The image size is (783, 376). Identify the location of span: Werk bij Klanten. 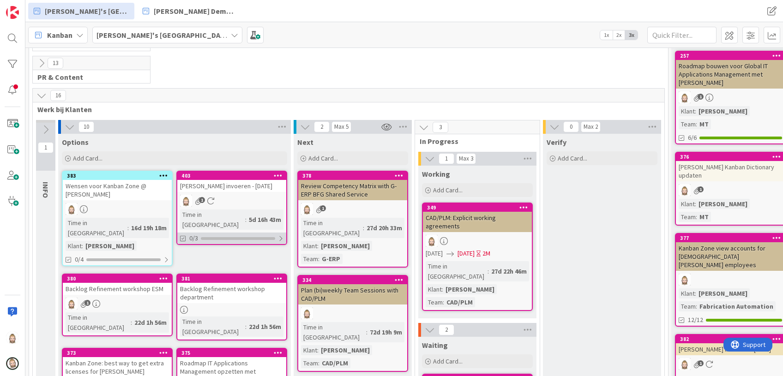
(345, 109).